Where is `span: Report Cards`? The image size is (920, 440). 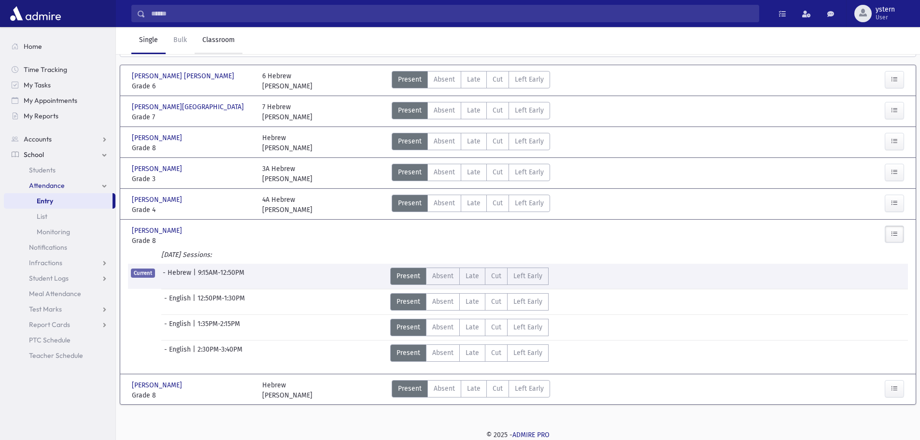
span: Report Cards is located at coordinates (49, 325).